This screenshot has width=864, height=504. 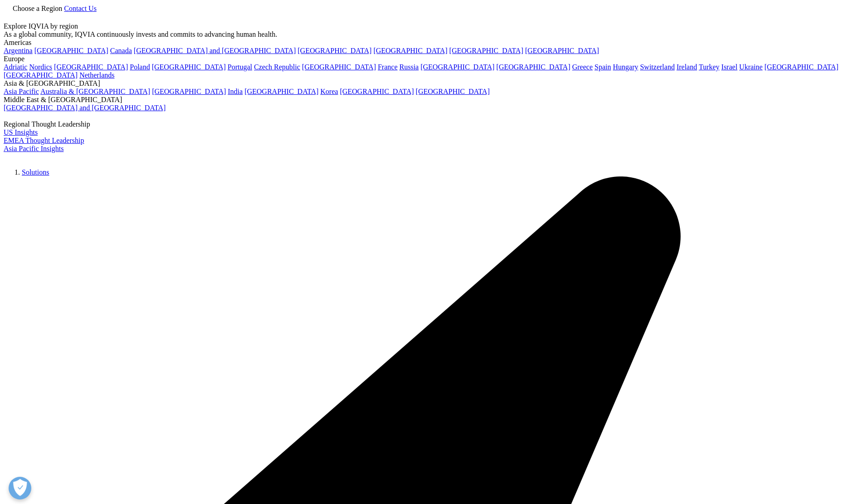 I want to click on div: As a global community, IQVIA continuously invests and commits to advancing human health., so click(x=432, y=34).